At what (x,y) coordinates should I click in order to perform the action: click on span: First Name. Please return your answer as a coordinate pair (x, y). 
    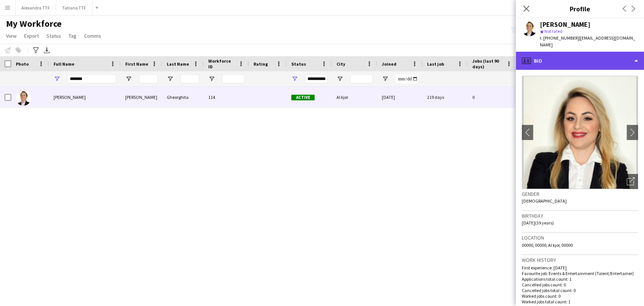
    Looking at the image, I should click on (137, 64).